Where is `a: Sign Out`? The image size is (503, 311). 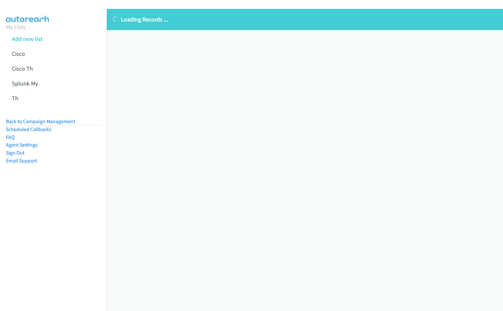
a: Sign Out is located at coordinates (15, 152).